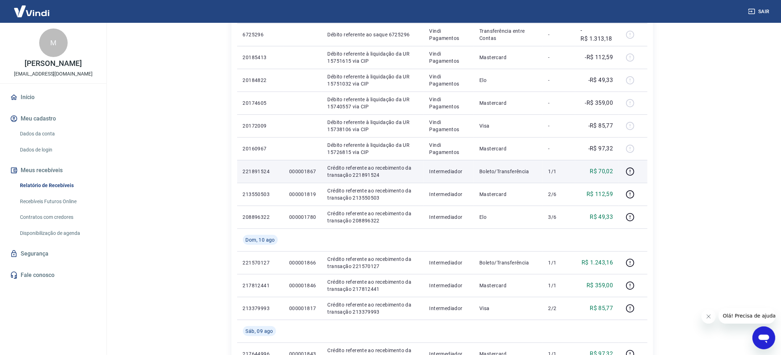 Image resolution: width=781 pixels, height=355 pixels. I want to click on p: R$ 49,33, so click(601, 217).